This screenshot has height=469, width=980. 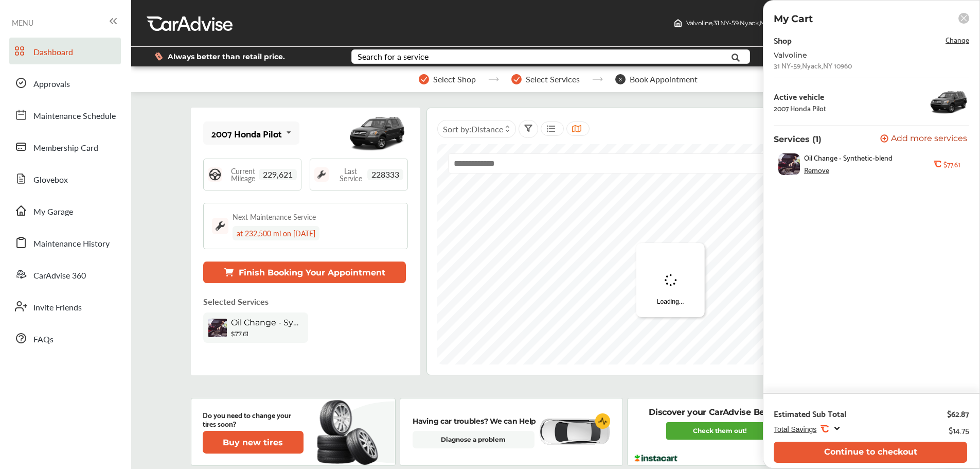 What do you see at coordinates (65, 211) in the screenshot?
I see `a: My Garage` at bounding box center [65, 211].